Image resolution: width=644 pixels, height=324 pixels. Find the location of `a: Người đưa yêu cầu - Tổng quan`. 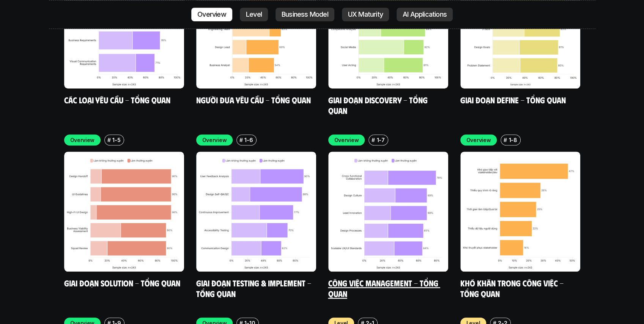

a: Người đưa yêu cầu - Tổng quan is located at coordinates (253, 100).